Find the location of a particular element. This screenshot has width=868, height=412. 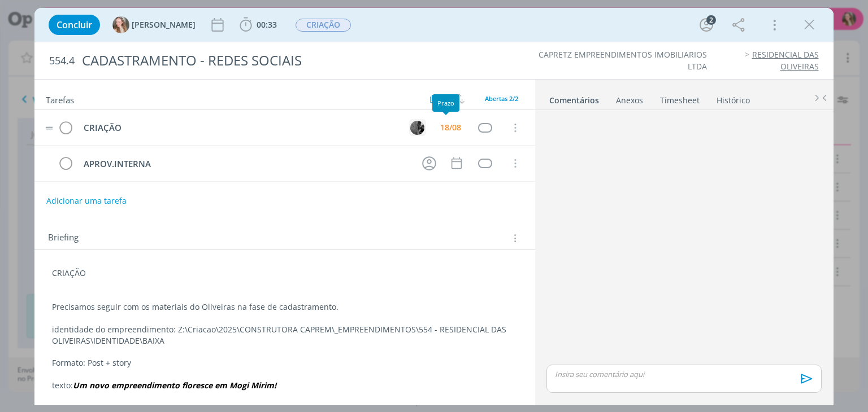

button: CRIAÇÃO is located at coordinates (324, 25).